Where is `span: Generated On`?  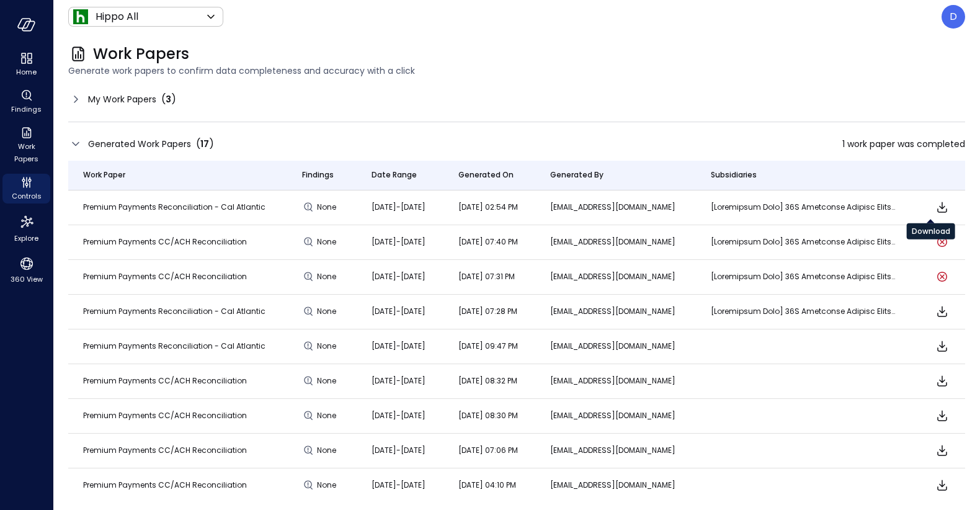 span: Generated On is located at coordinates (485, 175).